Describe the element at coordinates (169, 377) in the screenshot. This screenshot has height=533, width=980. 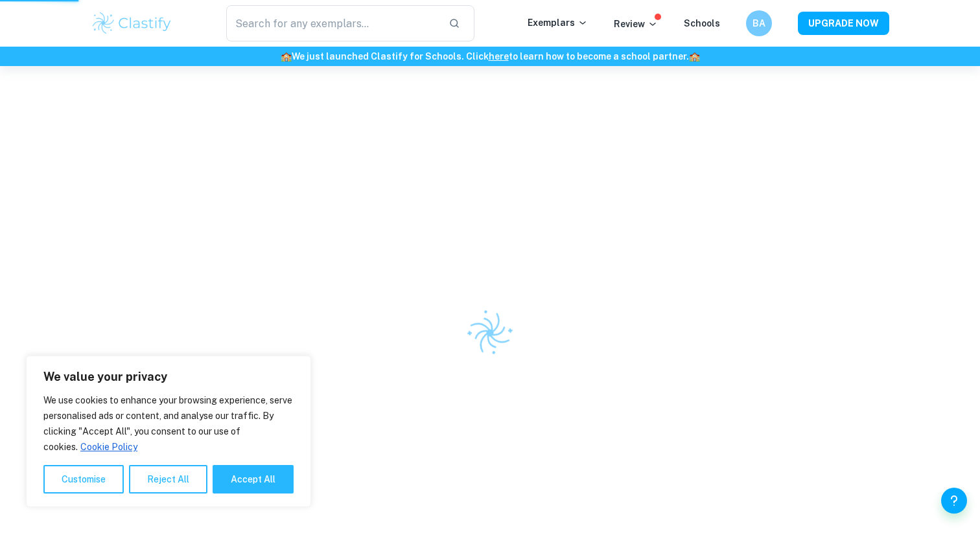
I see `p: We value your privacy` at that location.